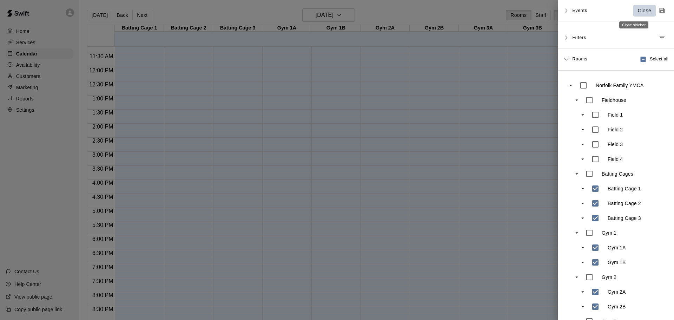 Image resolution: width=674 pixels, height=320 pixels. What do you see at coordinates (662, 38) in the screenshot?
I see `button: Manage filters` at bounding box center [662, 38].